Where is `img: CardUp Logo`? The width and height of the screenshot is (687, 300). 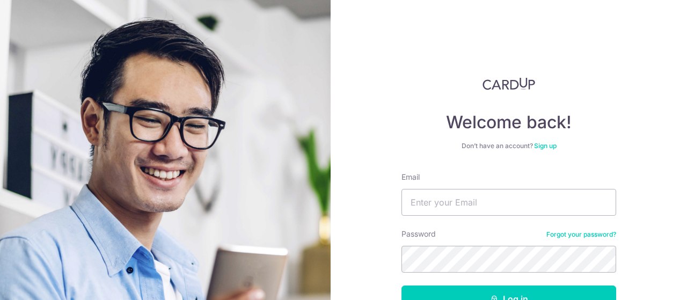
img: CardUp Logo is located at coordinates (509, 84).